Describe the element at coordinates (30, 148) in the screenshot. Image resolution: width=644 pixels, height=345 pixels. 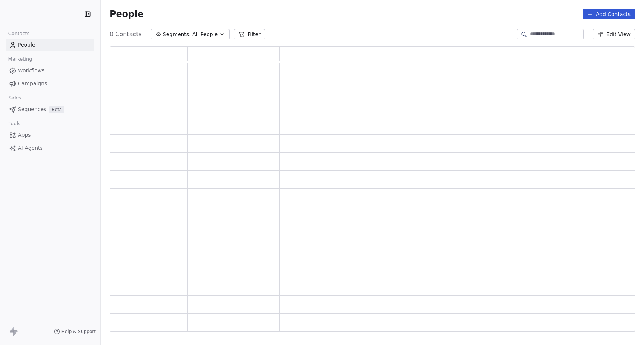
I see `span: AI Agents` at that location.